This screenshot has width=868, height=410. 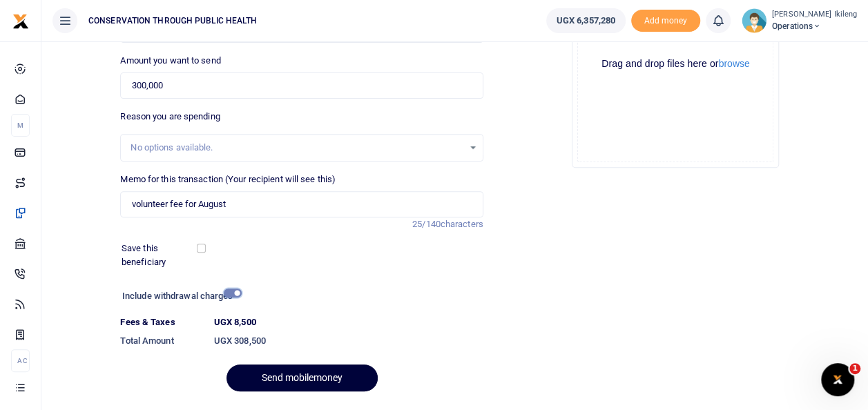 I want to click on span: characters, so click(x=462, y=223).